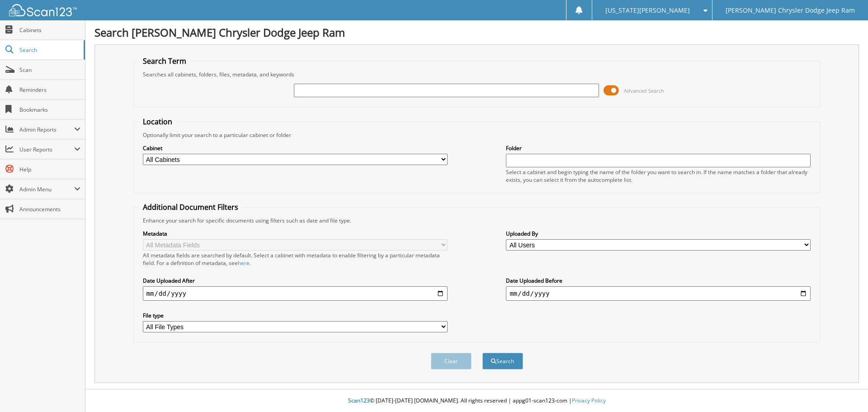  I want to click on span: User Reports, so click(47, 149).